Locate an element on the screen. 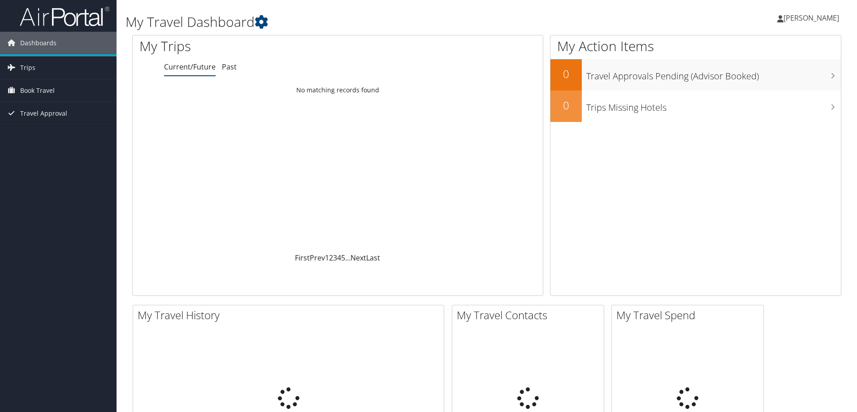 The height and width of the screenshot is (412, 857). a: Next is located at coordinates (358, 258).